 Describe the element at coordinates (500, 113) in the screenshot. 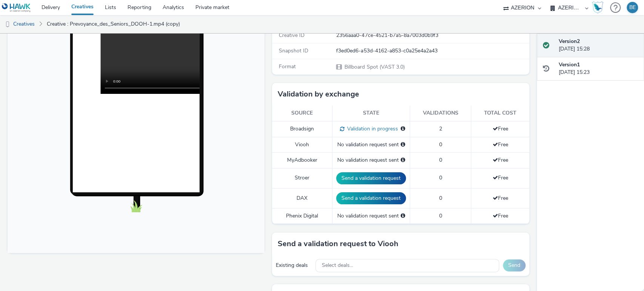

I see `th: Total cost` at that location.